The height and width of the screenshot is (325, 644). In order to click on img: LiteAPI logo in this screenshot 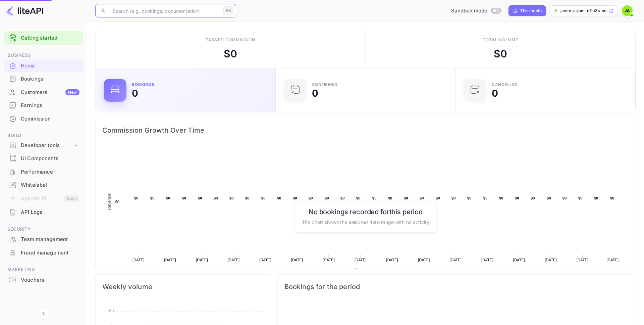, I will do `click(24, 10)`.